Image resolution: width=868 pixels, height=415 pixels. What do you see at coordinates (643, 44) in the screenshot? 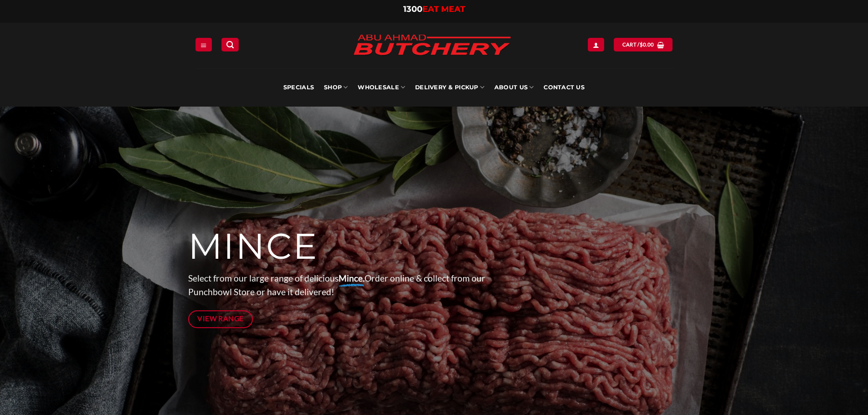
I see `a: View cart` at bounding box center [643, 44].